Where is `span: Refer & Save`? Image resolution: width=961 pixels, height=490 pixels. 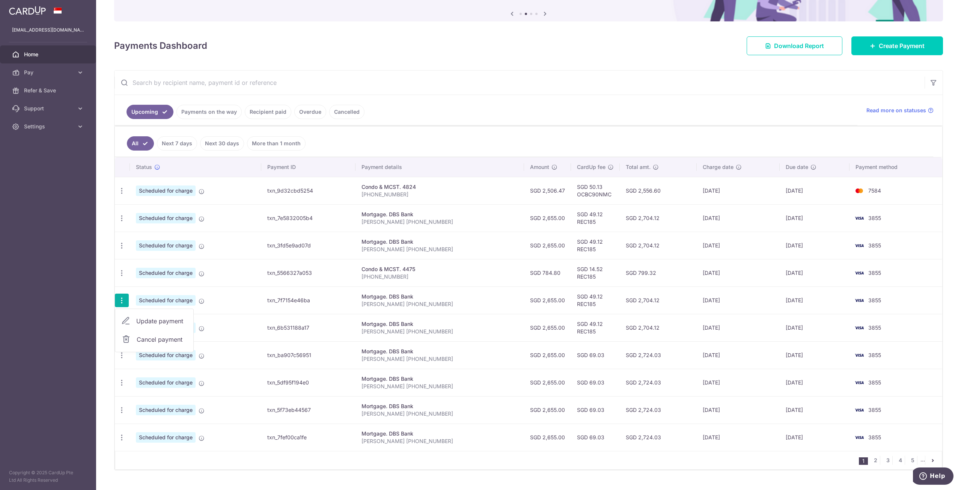 span: Refer & Save is located at coordinates (49, 90).